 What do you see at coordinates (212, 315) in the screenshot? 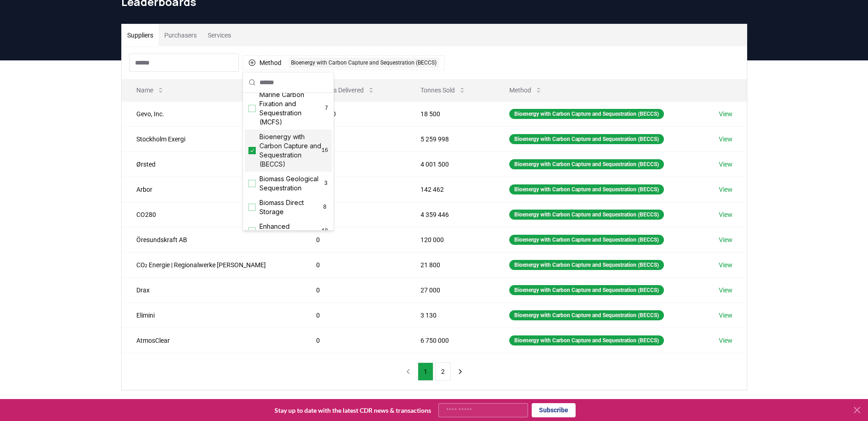
I see `td: Elimini` at bounding box center [212, 315].